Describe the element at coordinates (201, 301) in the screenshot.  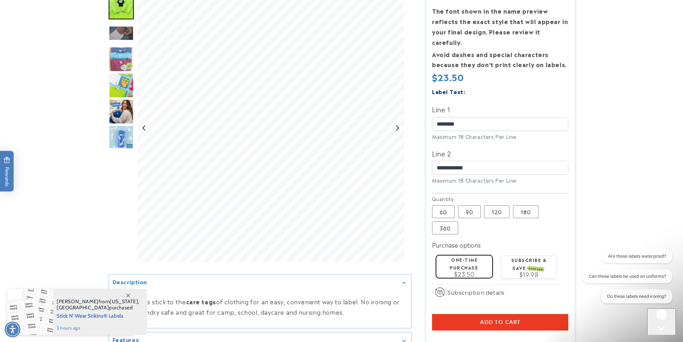
I see `strong: care tags` at that location.